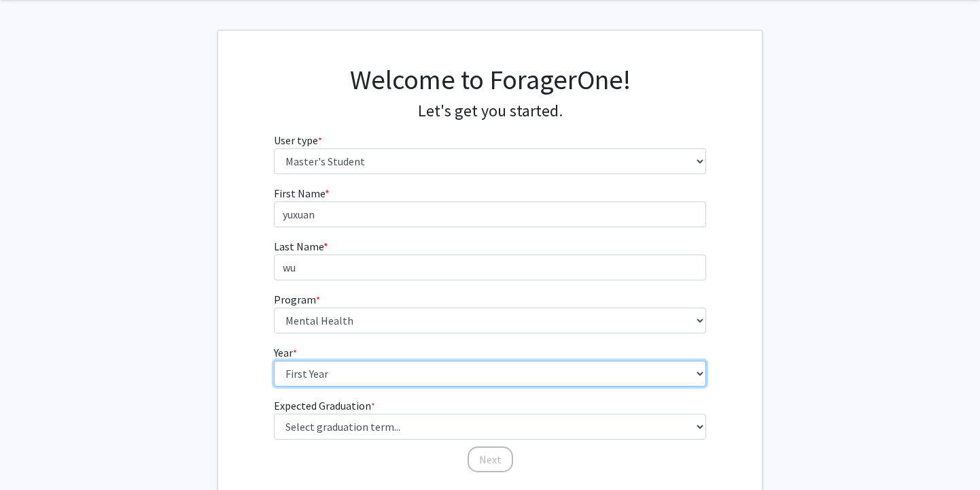  What do you see at coordinates (286, 352) in the screenshot?
I see `label: Year` at bounding box center [286, 352].